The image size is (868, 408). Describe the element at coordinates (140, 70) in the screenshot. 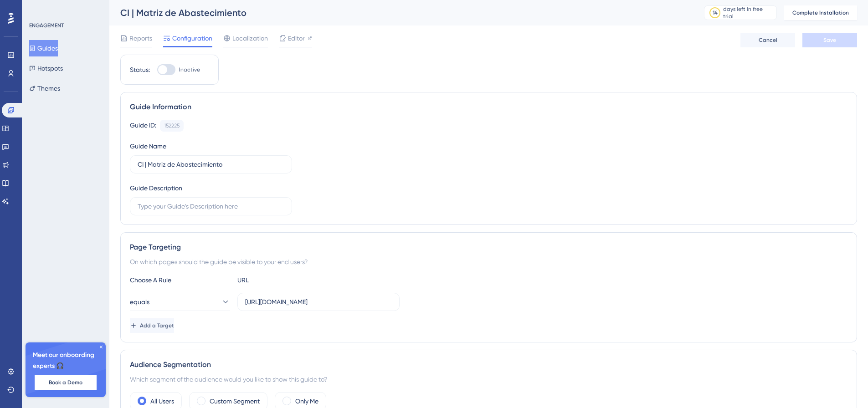

I see `div: Status:` at that location.